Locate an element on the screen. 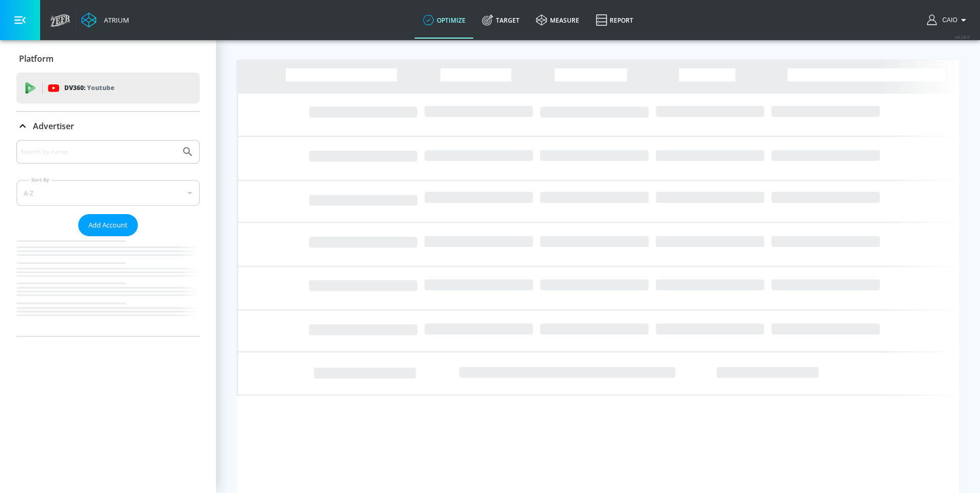  span: Add Account is located at coordinates (108, 225).